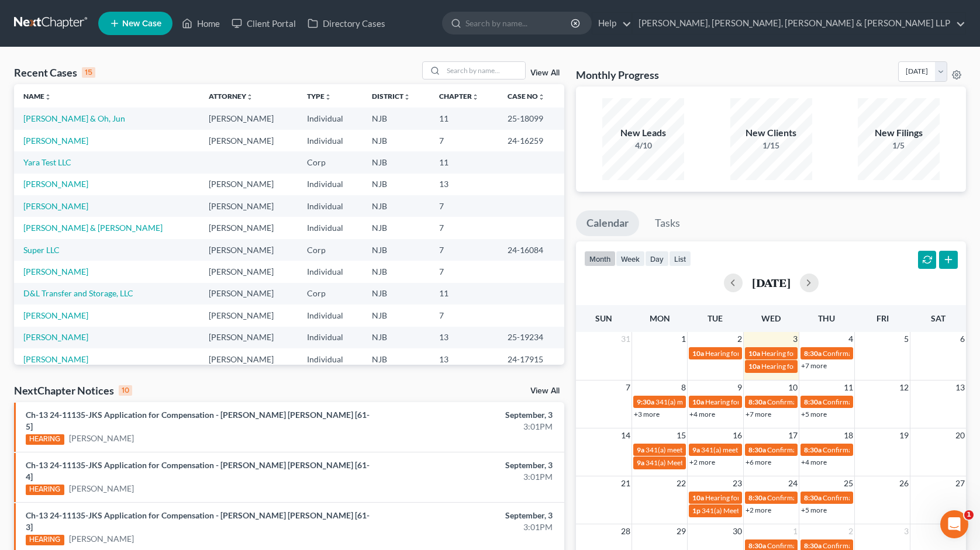 This screenshot has height=550, width=980. What do you see at coordinates (626, 484) in the screenshot?
I see `span: 21` at bounding box center [626, 484].